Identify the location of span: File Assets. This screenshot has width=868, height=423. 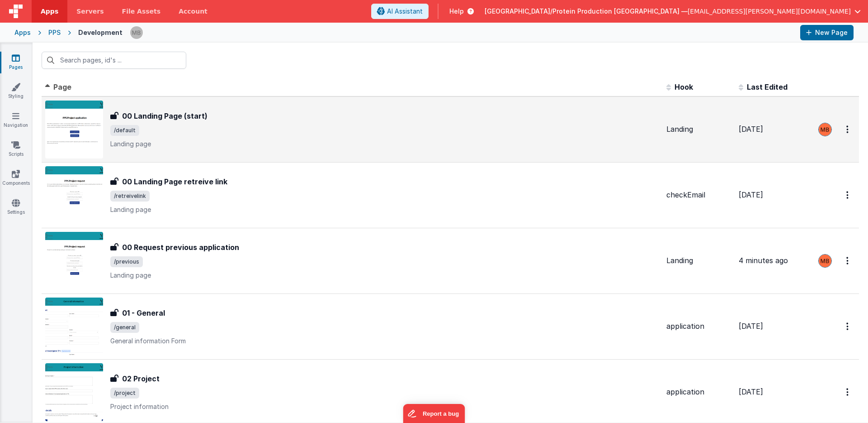
(141, 11).